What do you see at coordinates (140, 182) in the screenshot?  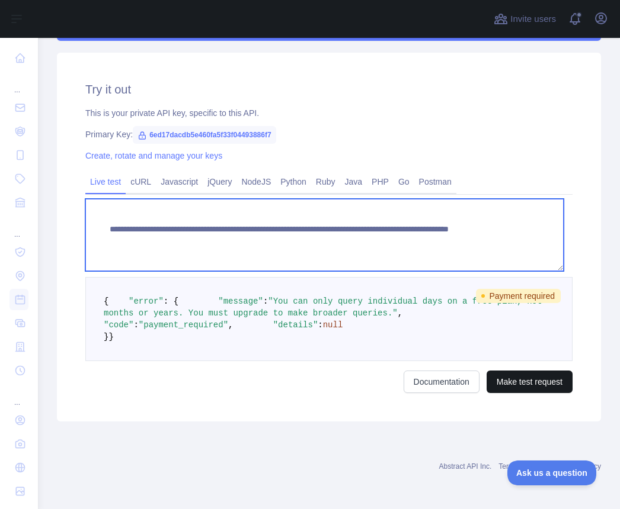 I see `a: cURL` at bounding box center [140, 182].